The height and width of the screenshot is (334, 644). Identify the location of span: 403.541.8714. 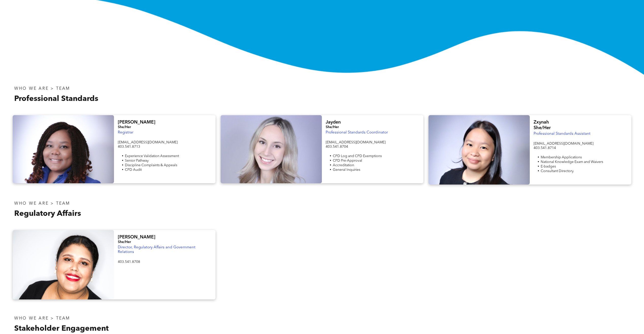
(544, 148).